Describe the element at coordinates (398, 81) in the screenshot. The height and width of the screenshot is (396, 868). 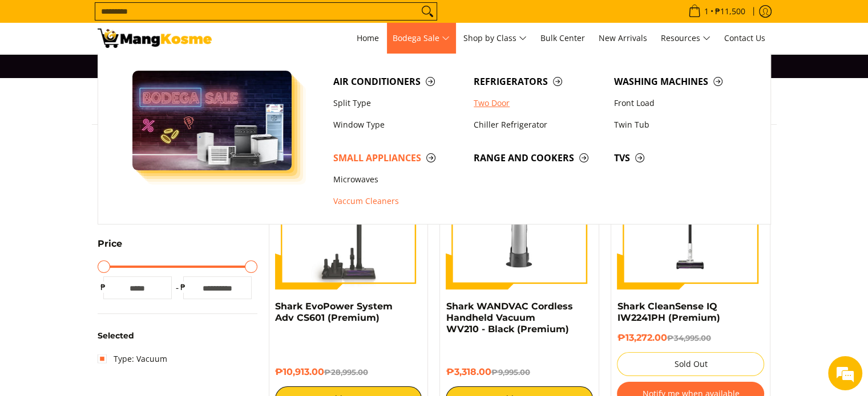
I see `a: Air Conditioners` at that location.